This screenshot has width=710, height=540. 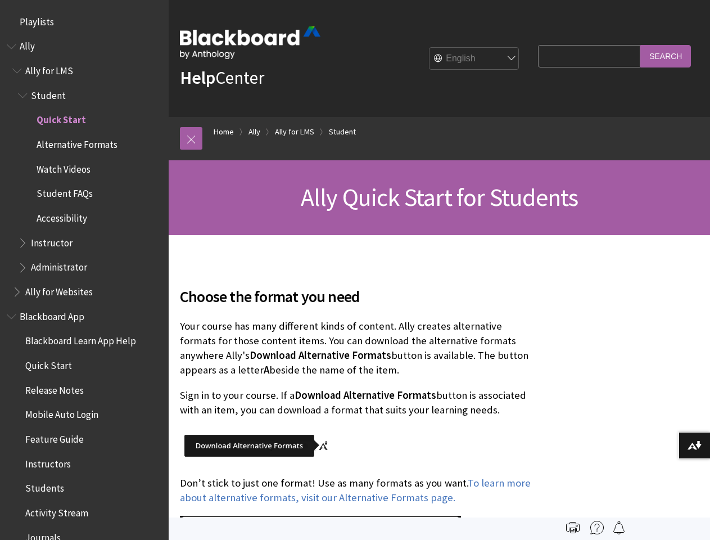 What do you see at coordinates (258, 445) in the screenshot?
I see `img: Tab to the Download Alternative Formats button after the item name. Select the button to explore ...` at bounding box center [258, 445].